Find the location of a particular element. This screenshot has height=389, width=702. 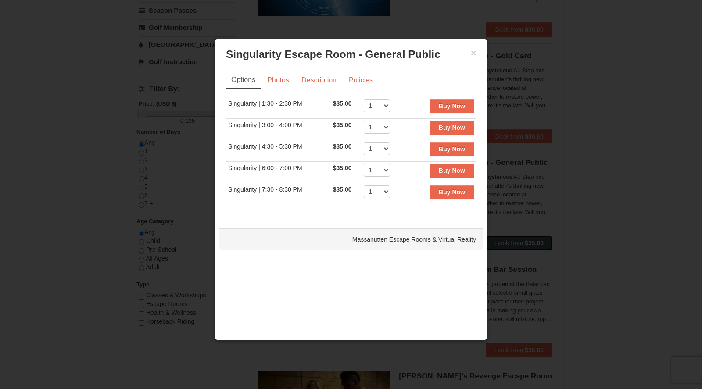

div: Massanutten Escape Rooms & Virtual Reality is located at coordinates (351, 239).